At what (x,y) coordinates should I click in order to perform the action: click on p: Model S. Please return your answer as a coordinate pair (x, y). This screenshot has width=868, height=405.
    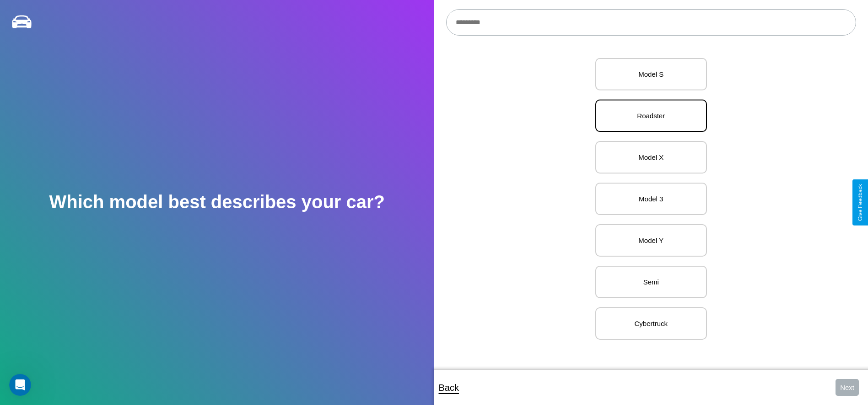
    Looking at the image, I should click on (651, 74).